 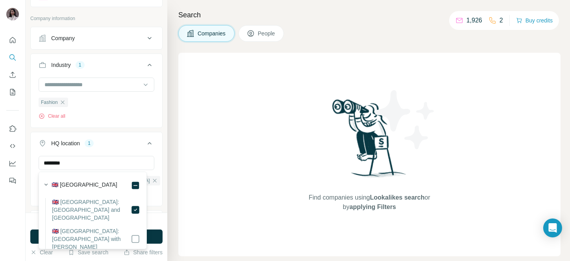 I want to click on h4: Search, so click(x=369, y=15).